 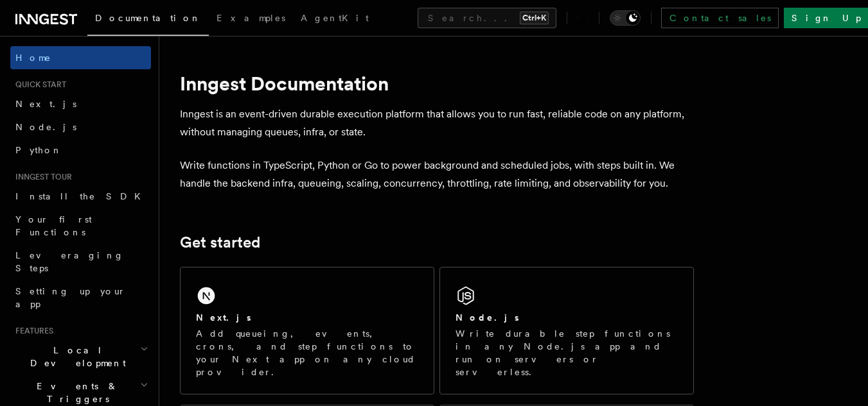 What do you see at coordinates (80, 226) in the screenshot?
I see `a: Your first Functions` at bounding box center [80, 226].